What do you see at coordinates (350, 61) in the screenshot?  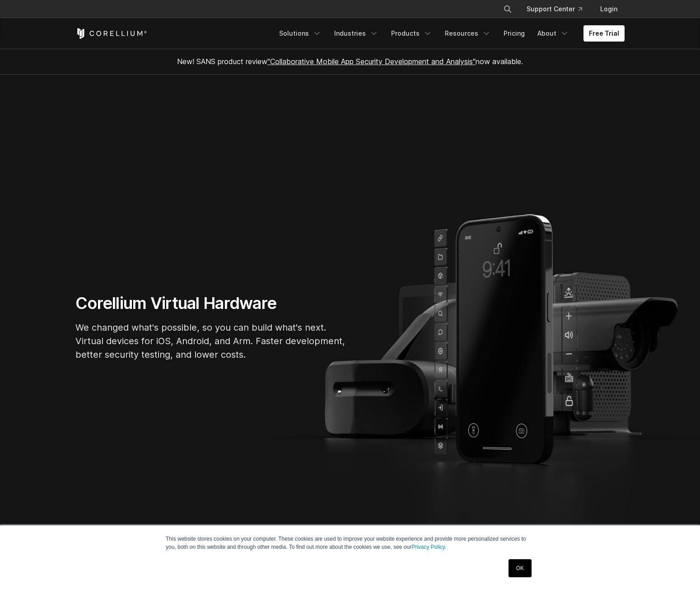 I see `span: New! SANS product review now available.` at bounding box center [350, 61].